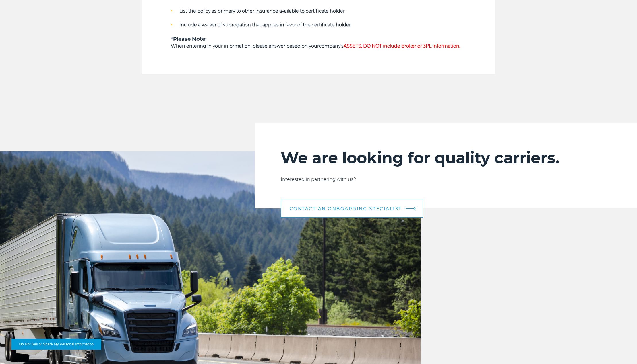  Describe the element at coordinates (265, 24) in the screenshot. I see `strong: Include a waiver of subrogation that applies in favor of the certificate holder` at that location.